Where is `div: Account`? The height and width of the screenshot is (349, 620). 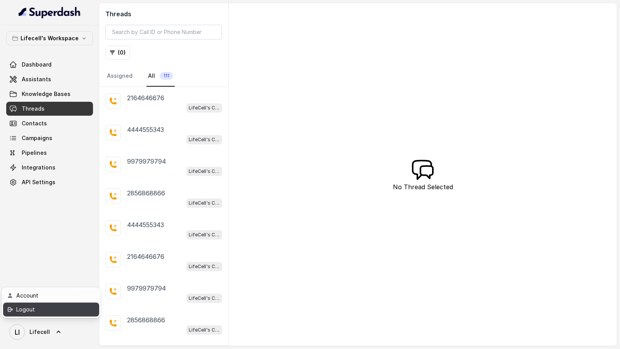 div: Account is located at coordinates (49, 296).